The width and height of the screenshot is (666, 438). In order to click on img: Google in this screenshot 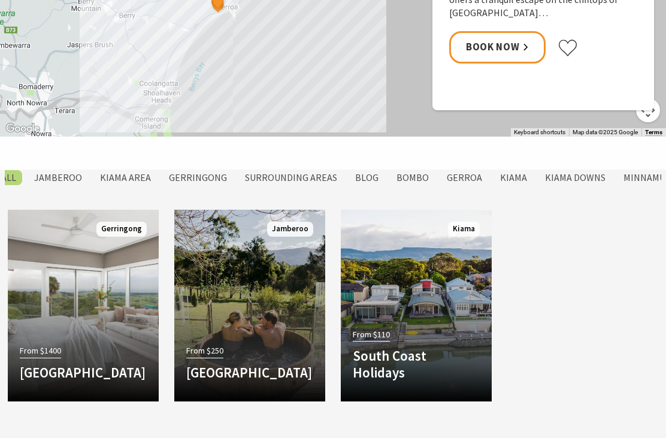, I will do `click(23, 129)`.